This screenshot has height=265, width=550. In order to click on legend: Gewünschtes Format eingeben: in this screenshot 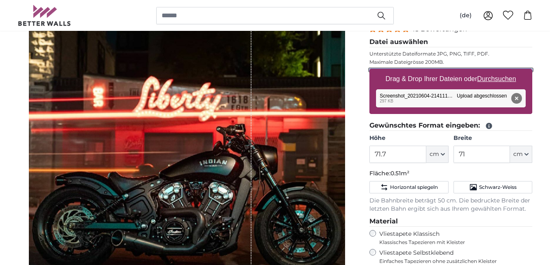, I will do `click(450, 126)`.